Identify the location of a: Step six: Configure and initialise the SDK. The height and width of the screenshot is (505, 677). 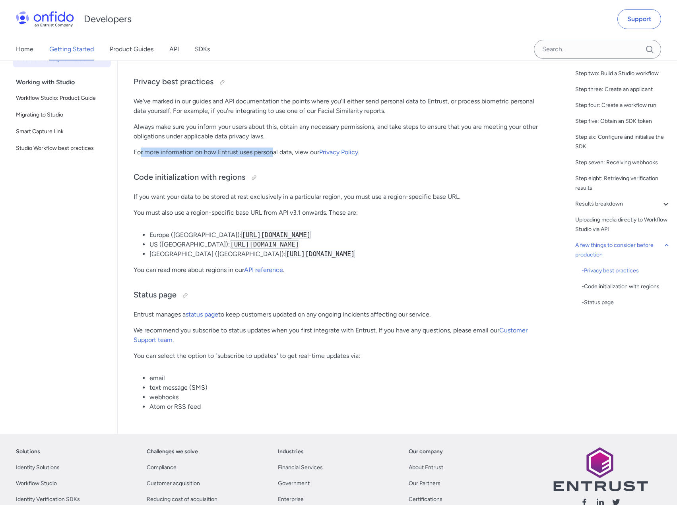
(623, 142).